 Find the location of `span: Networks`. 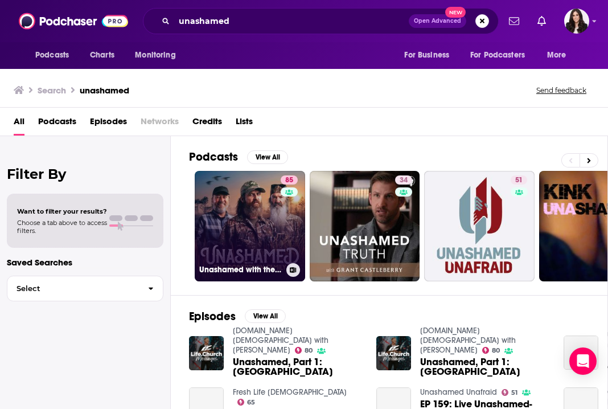

span: Networks is located at coordinates (159, 123).